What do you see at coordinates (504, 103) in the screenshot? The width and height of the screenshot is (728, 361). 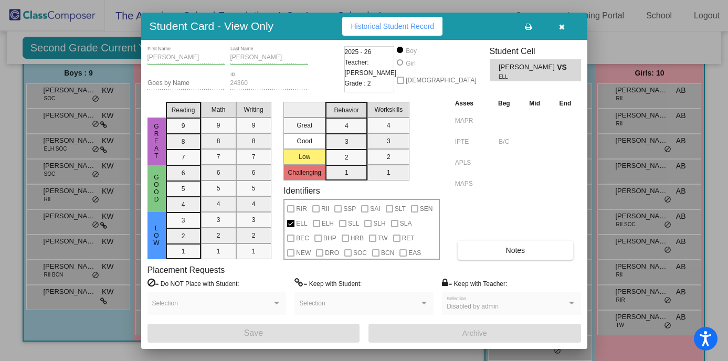 I see `th: Beg` at bounding box center [504, 103].